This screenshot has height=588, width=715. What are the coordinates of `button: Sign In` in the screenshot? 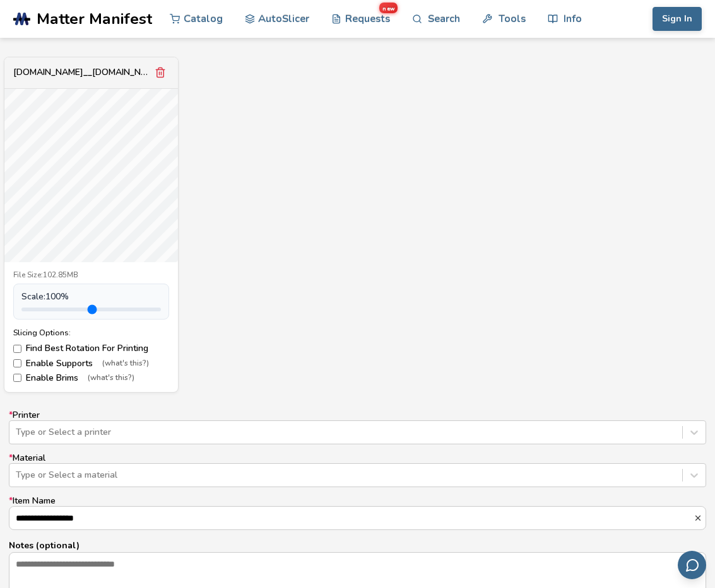 It's located at (677, 19).